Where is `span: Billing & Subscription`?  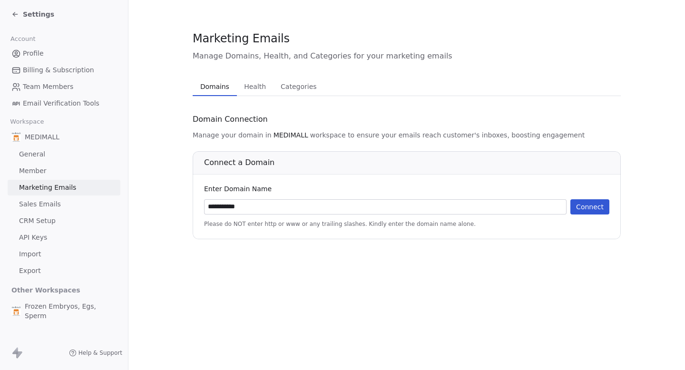
span: Billing & Subscription is located at coordinates (59, 70).